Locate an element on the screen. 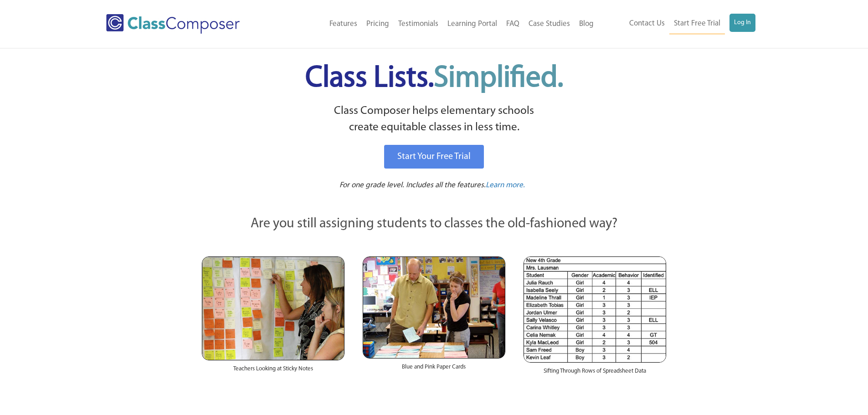 This screenshot has height=415, width=868. a: FAQ is located at coordinates (513, 24).